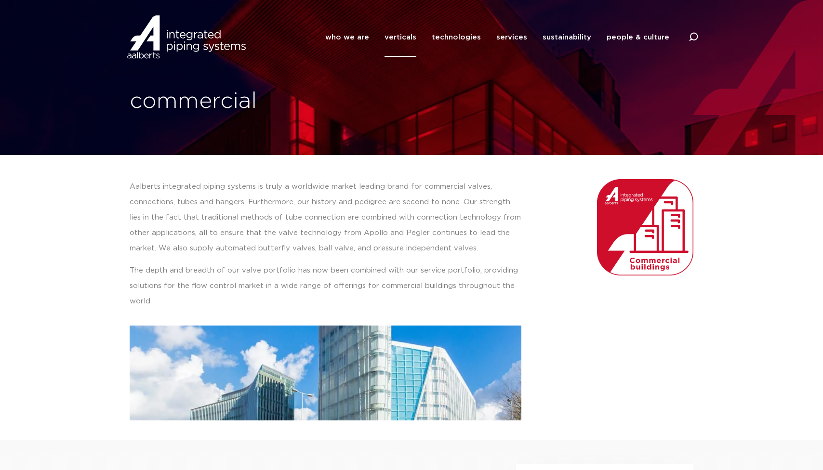  What do you see at coordinates (638, 37) in the screenshot?
I see `a: people & culture` at bounding box center [638, 37].